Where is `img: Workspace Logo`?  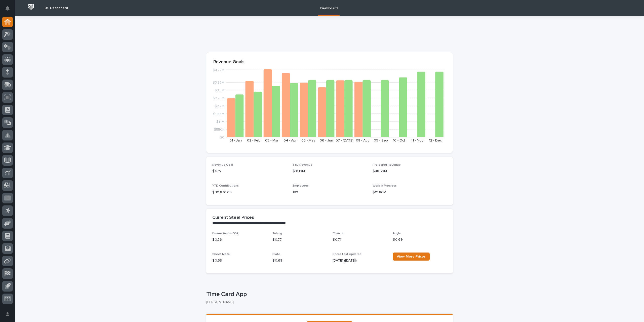
img: Workspace Logo is located at coordinates (31, 7).